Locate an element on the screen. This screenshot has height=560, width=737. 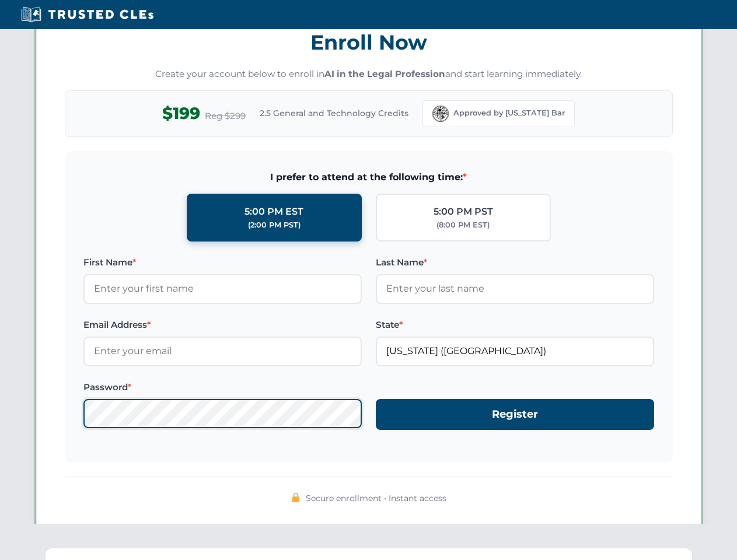
div: 5:00 PM PST is located at coordinates (463, 212).